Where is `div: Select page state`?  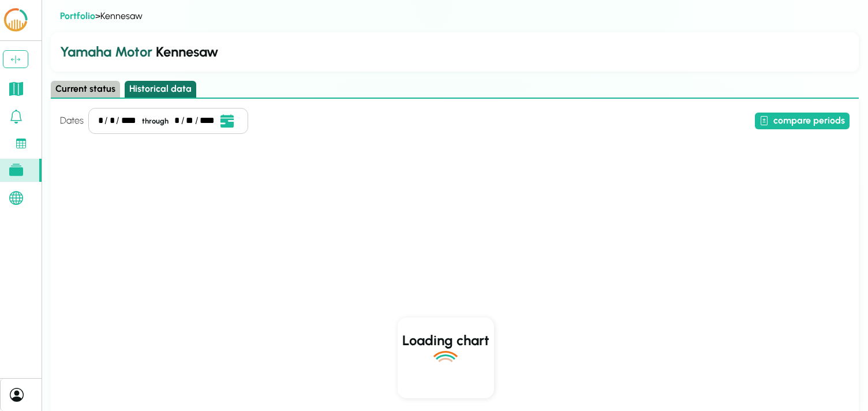 div: Select page state is located at coordinates (455, 89).